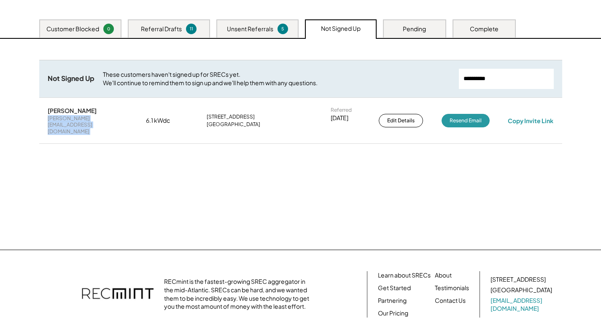 The height and width of the screenshot is (326, 601). I want to click on div: Unsent Referrals, so click(250, 29).